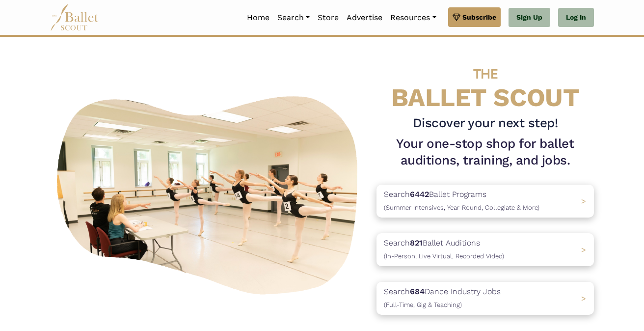  What do you see at coordinates (485, 84) in the screenshot?
I see `h4: BALLET SCOUT` at bounding box center [485, 84].